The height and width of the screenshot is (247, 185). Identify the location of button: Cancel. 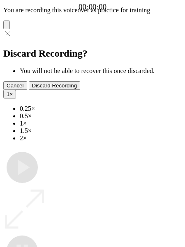
(15, 85).